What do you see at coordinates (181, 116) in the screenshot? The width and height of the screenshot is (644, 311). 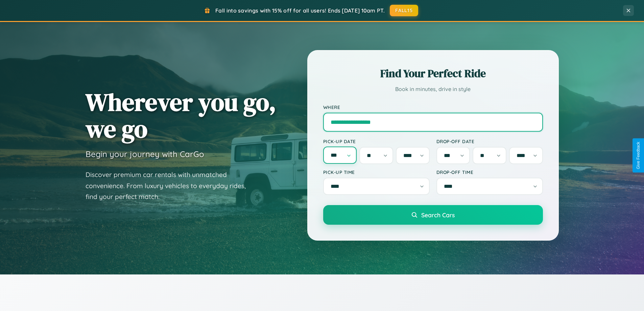 I see `h1: Wherever you go, we go` at bounding box center [181, 116].